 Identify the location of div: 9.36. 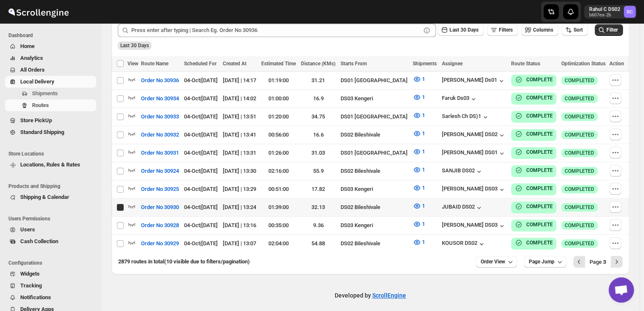
(318, 225).